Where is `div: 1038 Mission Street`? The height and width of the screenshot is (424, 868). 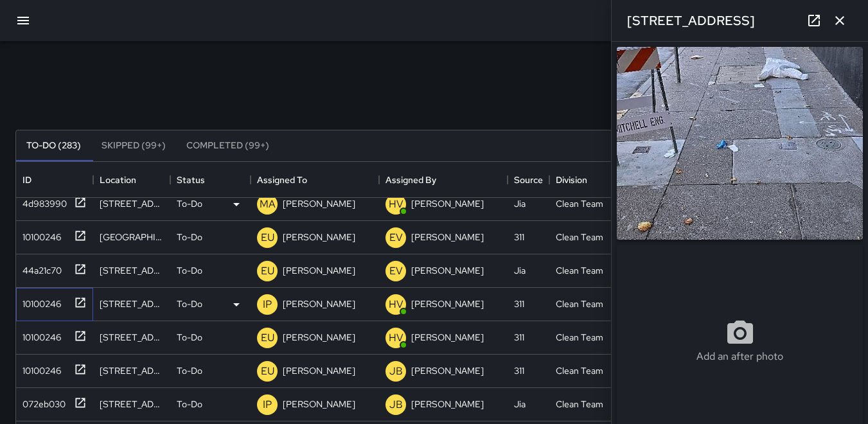
div: 1038 Mission Street is located at coordinates (132, 270).